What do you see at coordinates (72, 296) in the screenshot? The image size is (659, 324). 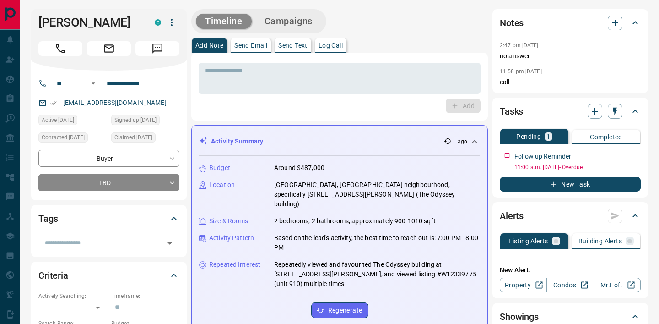 I see `p: Actively Searching:` at bounding box center [72, 296].